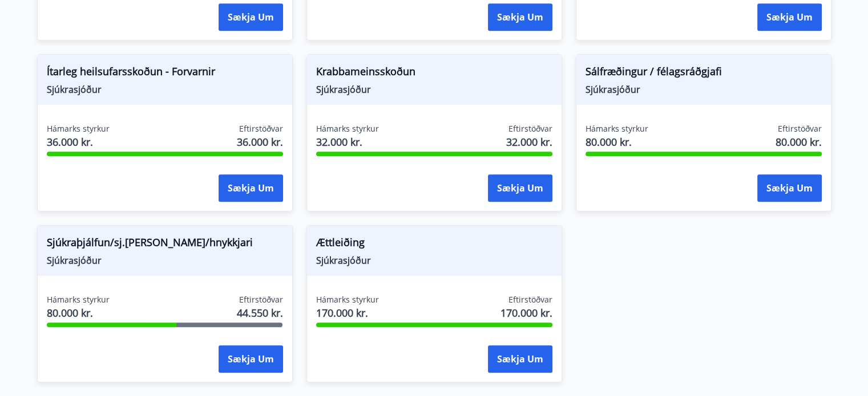 The width and height of the screenshot is (868, 396). What do you see at coordinates (165, 73) in the screenshot?
I see `span: Ítarleg heilsufarsskoðun - Forvarnir` at bounding box center [165, 73].